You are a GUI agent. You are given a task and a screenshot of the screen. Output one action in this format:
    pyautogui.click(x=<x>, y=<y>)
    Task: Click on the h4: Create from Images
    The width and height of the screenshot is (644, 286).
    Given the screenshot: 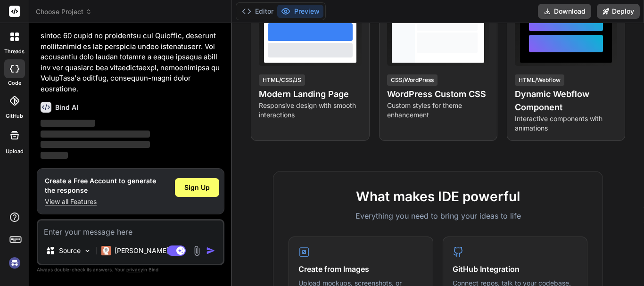 What is the action you would take?
    pyautogui.click(x=361, y=269)
    